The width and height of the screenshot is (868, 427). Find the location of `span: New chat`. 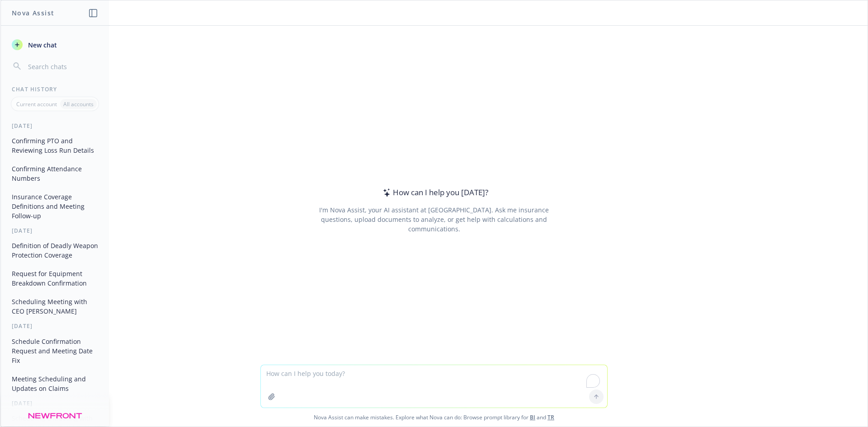

span: New chat is located at coordinates (42, 44).